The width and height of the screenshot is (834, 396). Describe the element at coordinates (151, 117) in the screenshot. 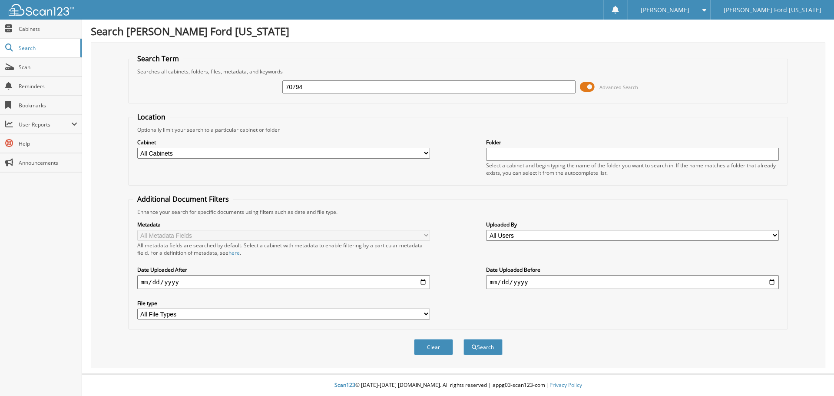

I see `legend: Location` at that location.